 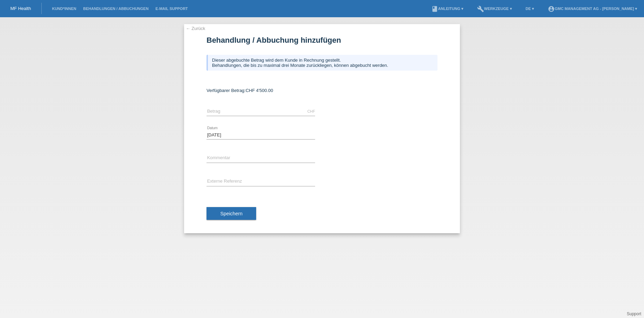 I want to click on a: DE ▾, so click(x=530, y=9).